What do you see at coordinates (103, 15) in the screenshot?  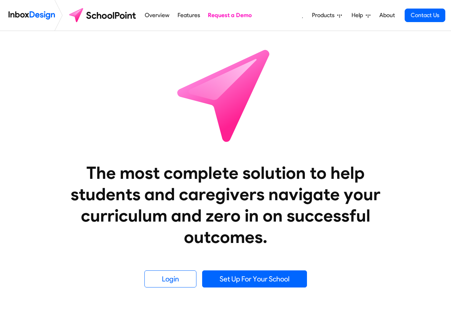 I see `img: schoolpoint logo` at bounding box center [103, 15].